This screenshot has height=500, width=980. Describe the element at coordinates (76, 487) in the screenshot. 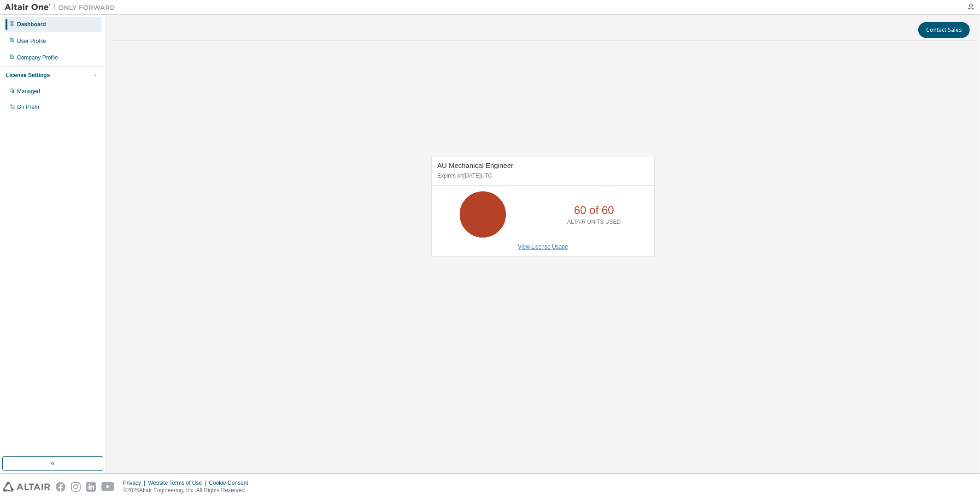

I see `img: instagram.svg` at that location.